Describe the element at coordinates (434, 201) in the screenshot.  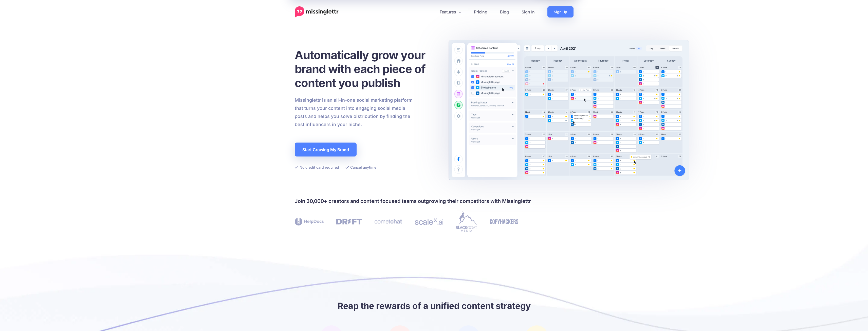
I see `h4: Join 30,000+ creators and content focused teams outgrowing their competitors with Missinglettr` at that location.